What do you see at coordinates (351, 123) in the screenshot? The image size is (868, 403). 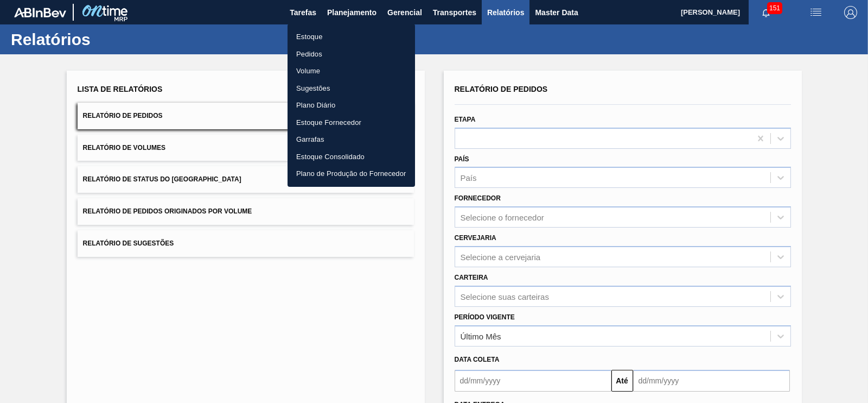 I see `li: Estoque Fornecedor` at bounding box center [351, 123].